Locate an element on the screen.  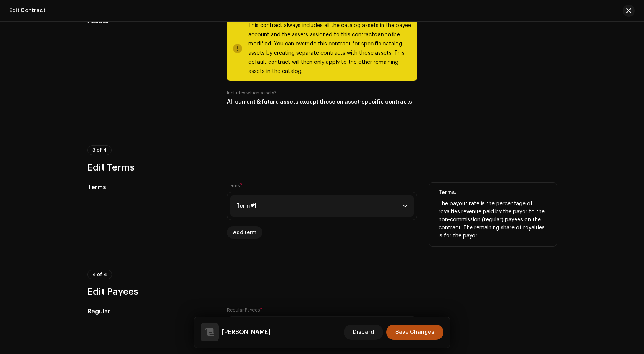
strong: cannot is located at coordinates (383, 35).